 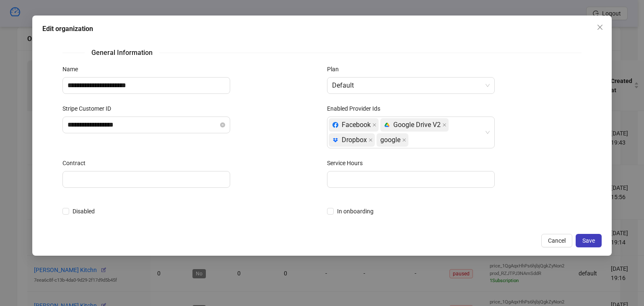 What do you see at coordinates (347, 163) in the screenshot?
I see `label: Service Hours` at bounding box center [347, 163].